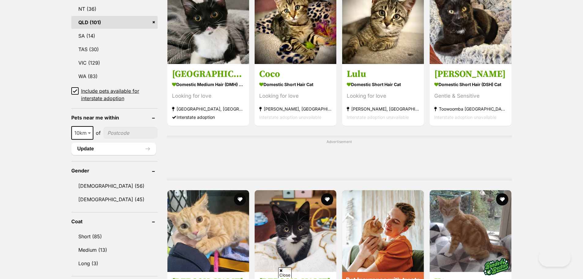 Image resolution: width=583 pixels, height=279 pixels. I want to click on img: K3 - Domestic Short Hair (DSH) Cat, so click(470, 231).